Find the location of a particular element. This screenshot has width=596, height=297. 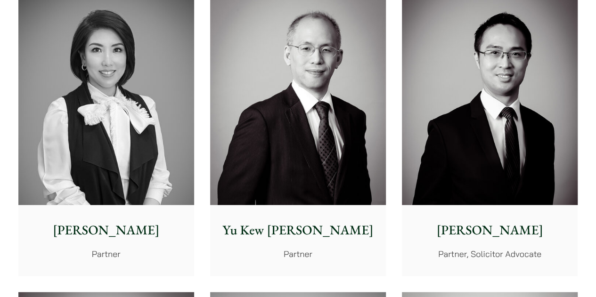

p: Partner, Solicitor Advocate is located at coordinates (489, 254).